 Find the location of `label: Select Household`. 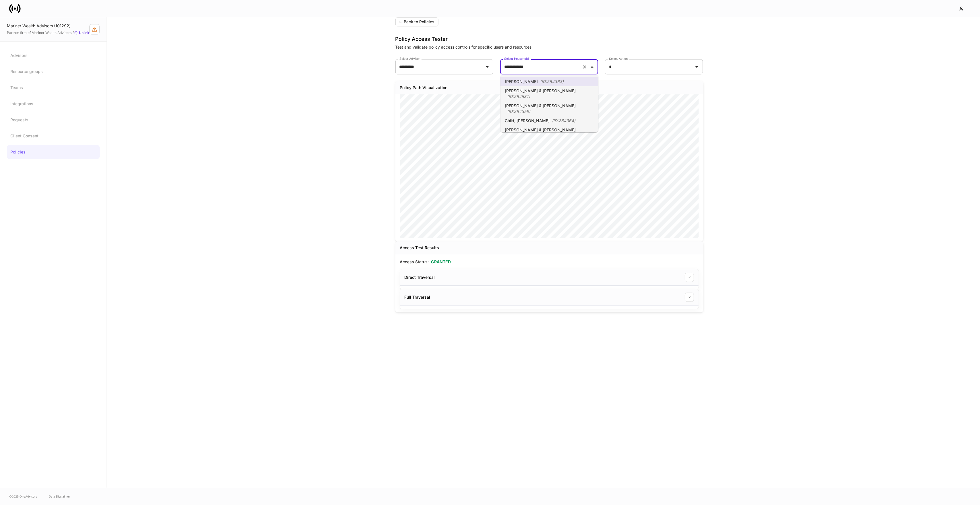

label: Select Household is located at coordinates (517, 58).